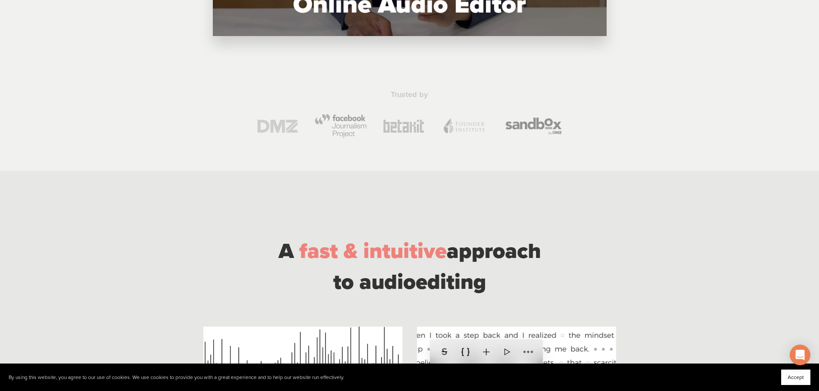  Describe the element at coordinates (373, 251) in the screenshot. I see `span: fast & intuitive` at that location.